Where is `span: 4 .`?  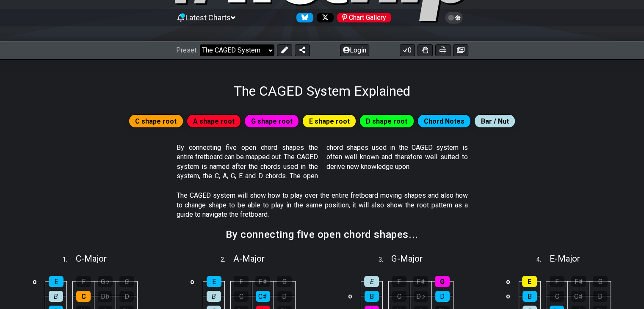
span: 4 . is located at coordinates (543, 260).